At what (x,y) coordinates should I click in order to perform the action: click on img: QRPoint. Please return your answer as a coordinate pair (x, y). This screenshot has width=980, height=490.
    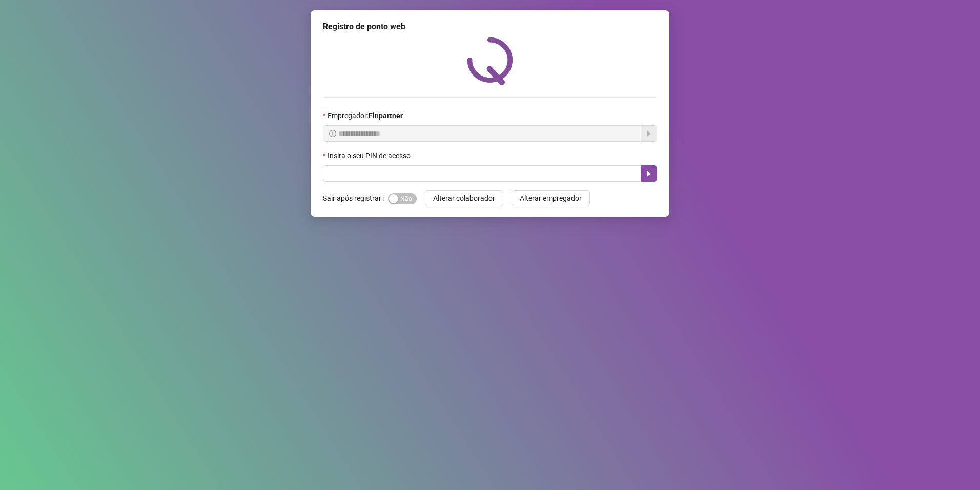
    Looking at the image, I should click on (490, 61).